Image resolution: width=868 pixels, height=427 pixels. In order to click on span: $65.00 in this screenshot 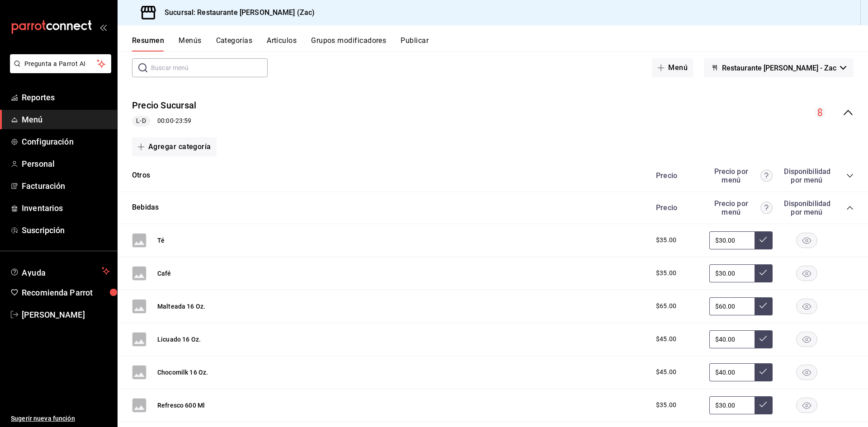, I will do `click(666, 306)`.